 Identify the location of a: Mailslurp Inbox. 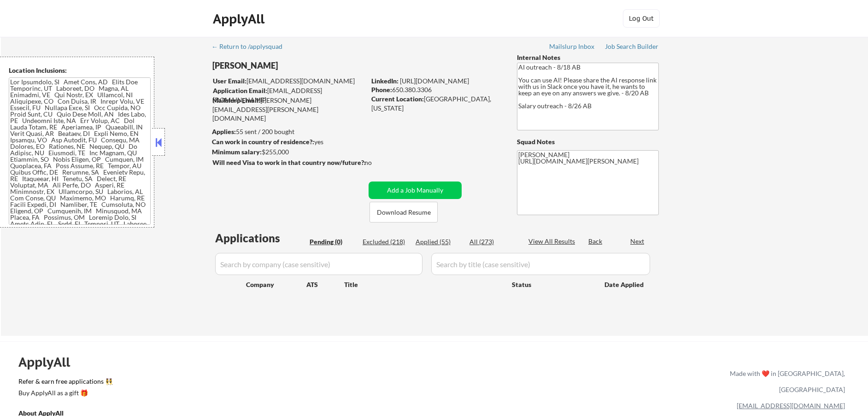
(572, 47).